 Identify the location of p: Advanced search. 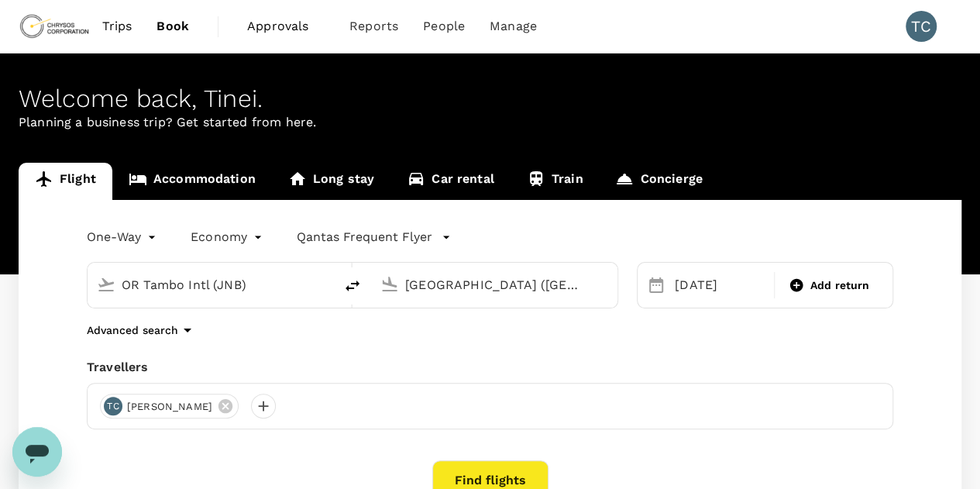
(132, 330).